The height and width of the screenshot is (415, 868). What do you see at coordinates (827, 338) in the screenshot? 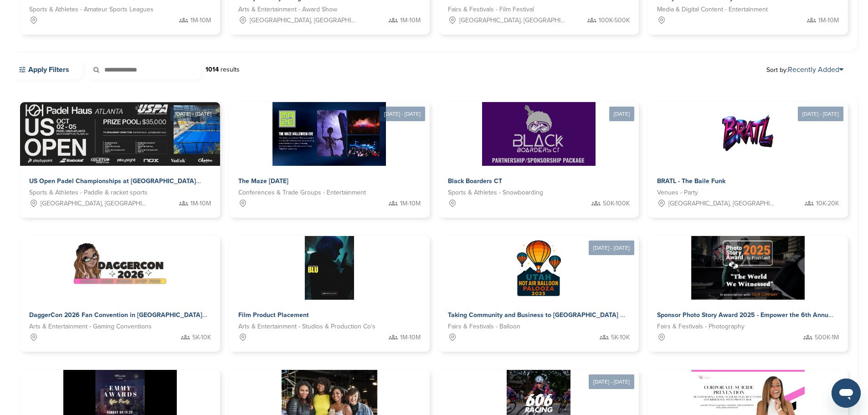
I see `span: 500K-1M` at bounding box center [827, 338].